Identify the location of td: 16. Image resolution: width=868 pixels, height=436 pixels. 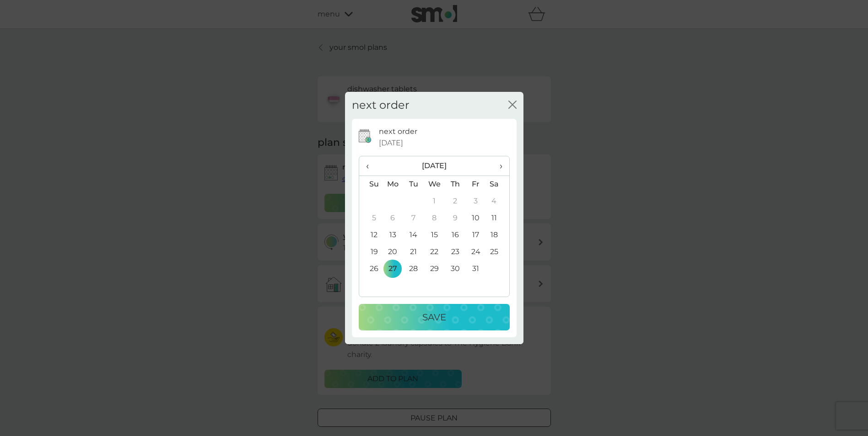
(454, 235).